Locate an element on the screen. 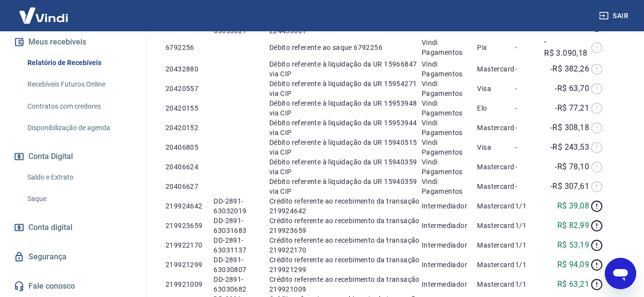 The height and width of the screenshot is (297, 644). a: Disponibilização de agenda is located at coordinates (79, 128).